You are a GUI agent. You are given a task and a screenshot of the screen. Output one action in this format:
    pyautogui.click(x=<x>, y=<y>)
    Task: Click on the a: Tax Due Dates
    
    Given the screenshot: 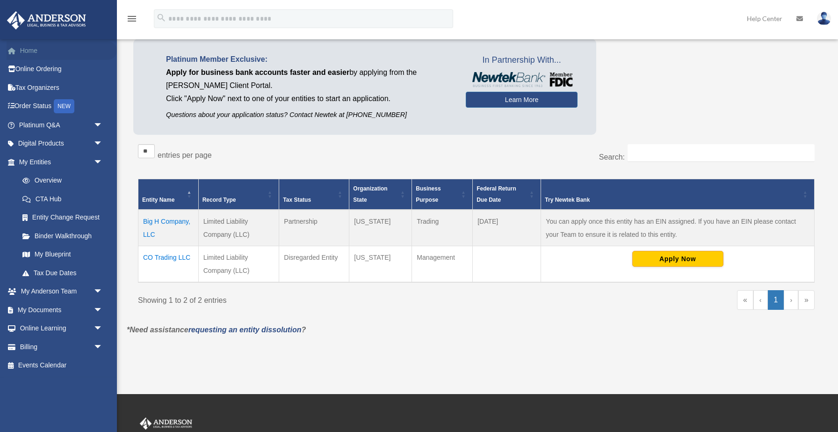 What is the action you would take?
    pyautogui.click(x=63, y=273)
    